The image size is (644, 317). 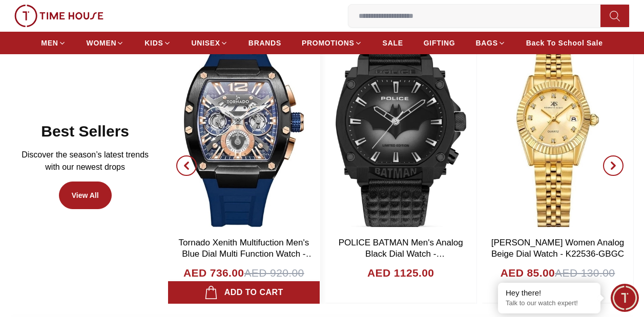 What do you see at coordinates (205, 43) in the screenshot?
I see `span: UNISEX` at bounding box center [205, 43].